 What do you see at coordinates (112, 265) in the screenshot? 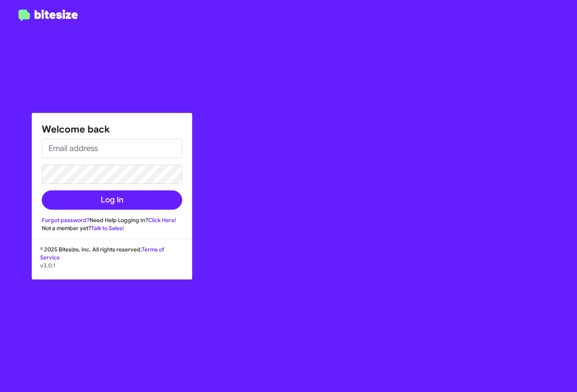
I see `p: v3.0.1` at bounding box center [112, 265].